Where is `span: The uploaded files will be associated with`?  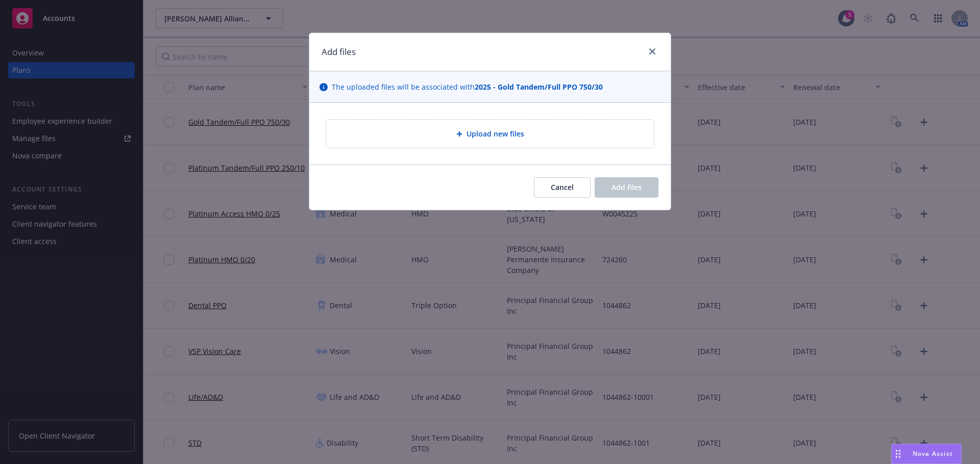 span: The uploaded files will be associated with is located at coordinates (467, 87).